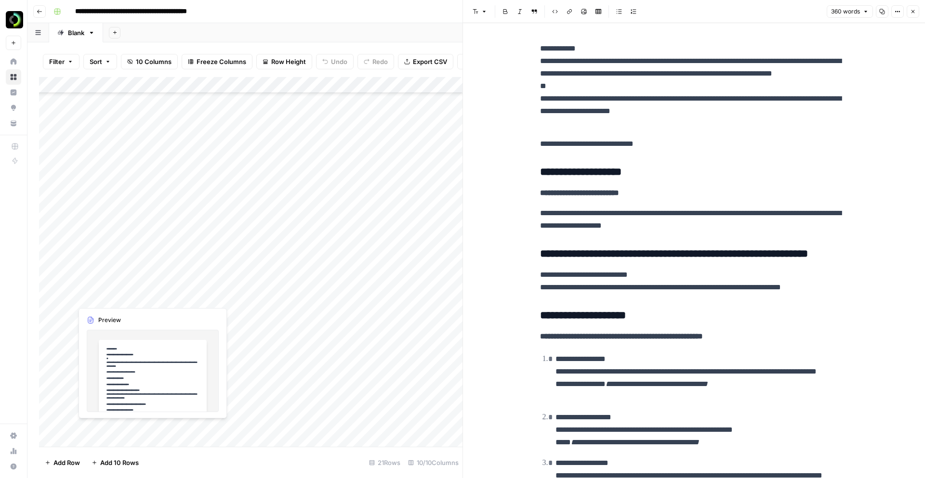 This screenshot has width=925, height=478. Describe the element at coordinates (217, 62) in the screenshot. I see `button: Freeze Columns` at that location.